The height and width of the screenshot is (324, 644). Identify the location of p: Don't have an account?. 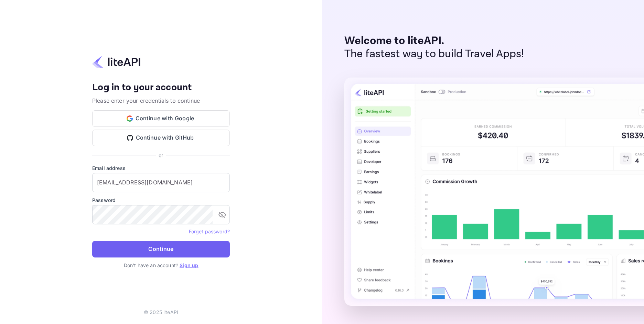
(161, 265).